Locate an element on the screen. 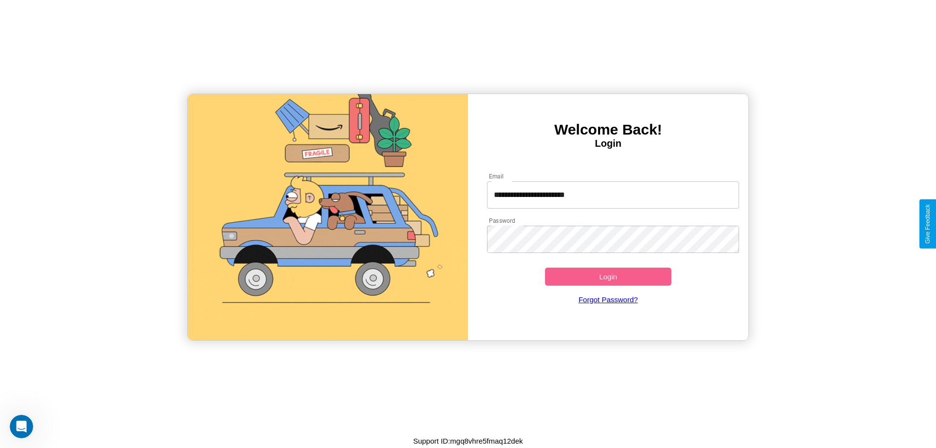 This screenshot has width=936, height=448. a: Forgot Password? is located at coordinates (608, 299).